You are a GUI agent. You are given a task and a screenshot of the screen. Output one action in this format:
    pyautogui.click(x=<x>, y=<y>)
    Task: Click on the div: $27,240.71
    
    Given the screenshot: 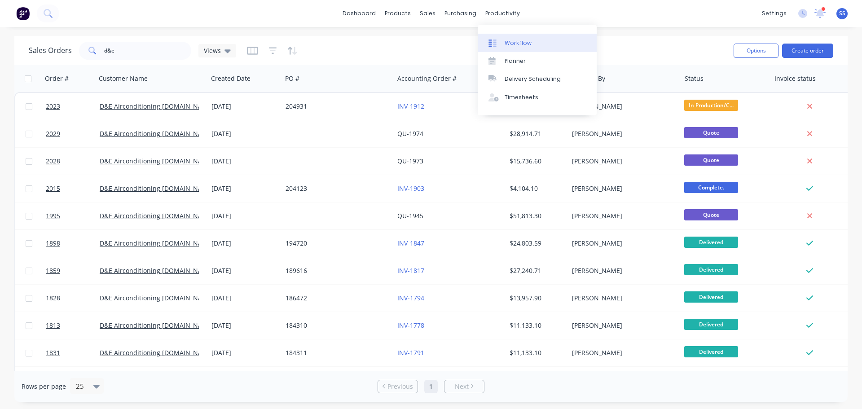 What is the action you would take?
    pyautogui.click(x=536, y=271)
    